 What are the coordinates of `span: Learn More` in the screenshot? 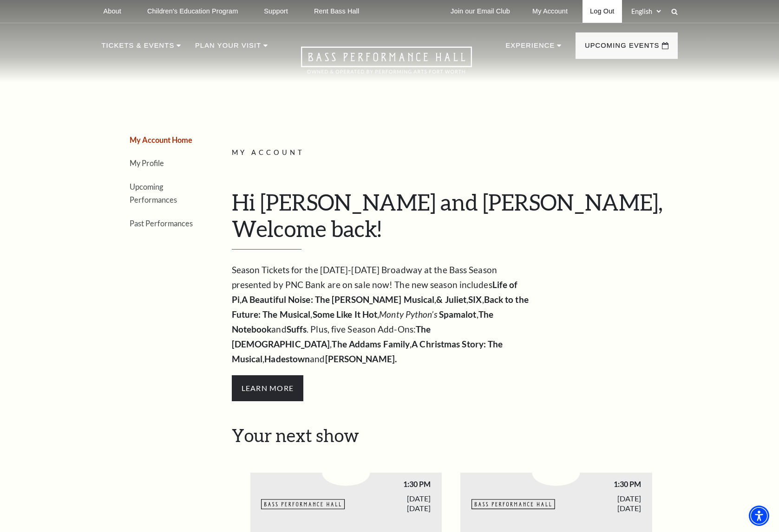 It's located at (267, 388).